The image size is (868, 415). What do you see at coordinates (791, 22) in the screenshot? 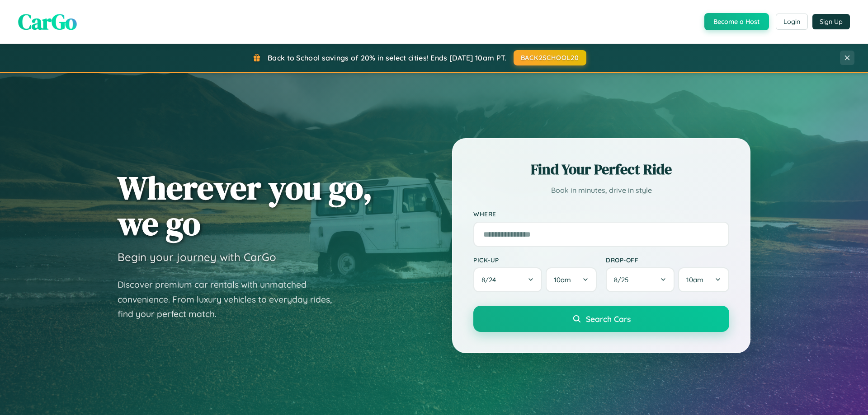
I see `button: Login` at bounding box center [791, 22].